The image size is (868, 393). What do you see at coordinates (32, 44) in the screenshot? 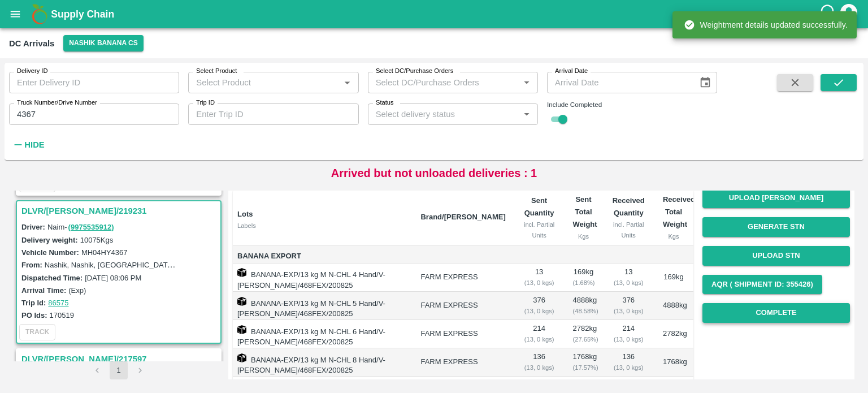
I see `div: DC Arrivals` at bounding box center [32, 44].